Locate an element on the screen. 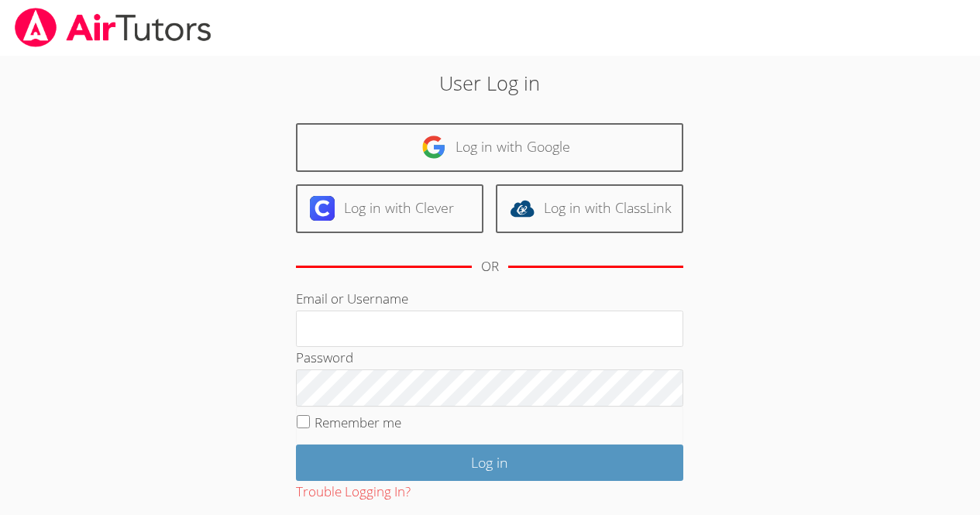  label: Remember me is located at coordinates (358, 422).